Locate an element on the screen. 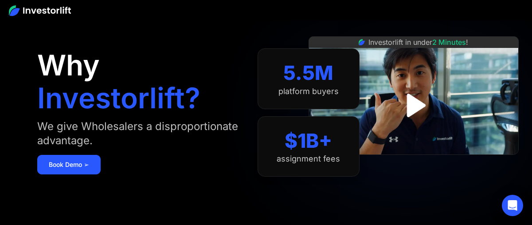 The width and height of the screenshot is (532, 225). div: platform buyers is located at coordinates (309, 91).